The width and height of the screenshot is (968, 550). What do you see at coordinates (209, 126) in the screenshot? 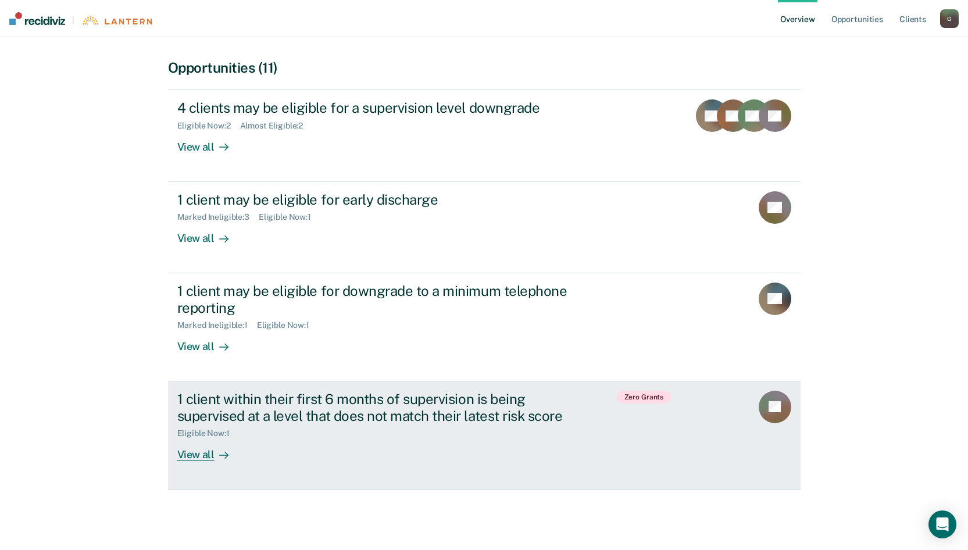
I see `div: Eligible Now : 2` at bounding box center [209, 126].